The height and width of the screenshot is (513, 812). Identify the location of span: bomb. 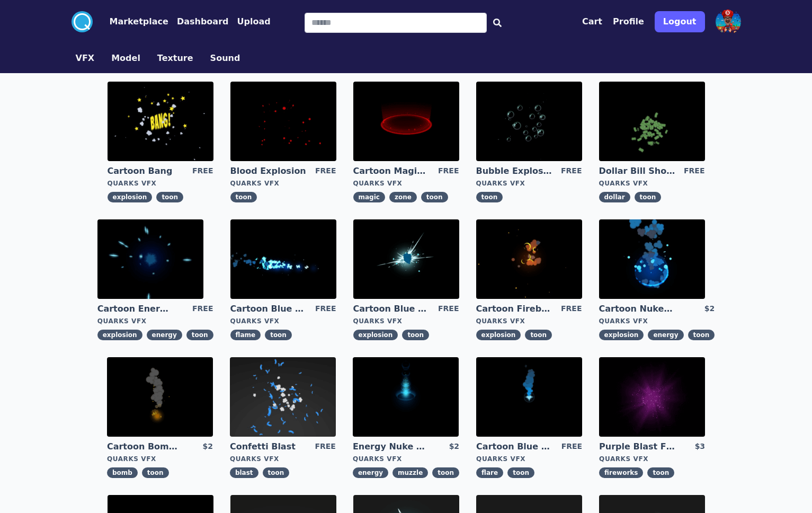
(122, 473).